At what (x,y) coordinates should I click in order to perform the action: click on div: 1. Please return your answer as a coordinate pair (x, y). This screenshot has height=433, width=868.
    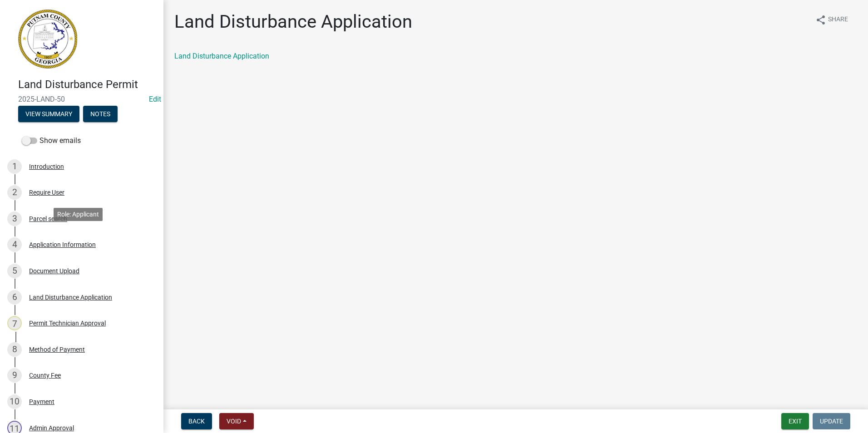
    Looking at the image, I should click on (15, 166).